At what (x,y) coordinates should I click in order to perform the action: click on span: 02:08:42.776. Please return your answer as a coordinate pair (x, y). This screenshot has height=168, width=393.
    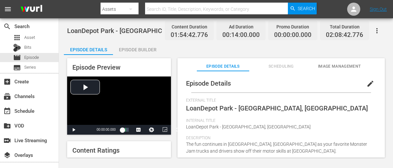
    Looking at the image, I should click on (345, 35).